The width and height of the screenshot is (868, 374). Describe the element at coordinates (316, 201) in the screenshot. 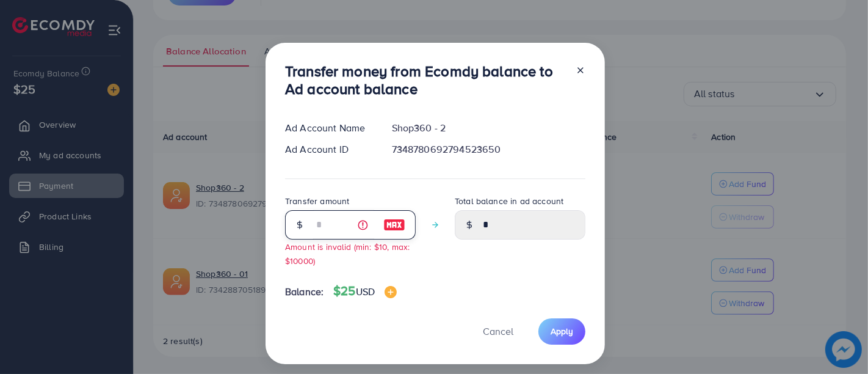

I see `label: Transfer amount` at that location.